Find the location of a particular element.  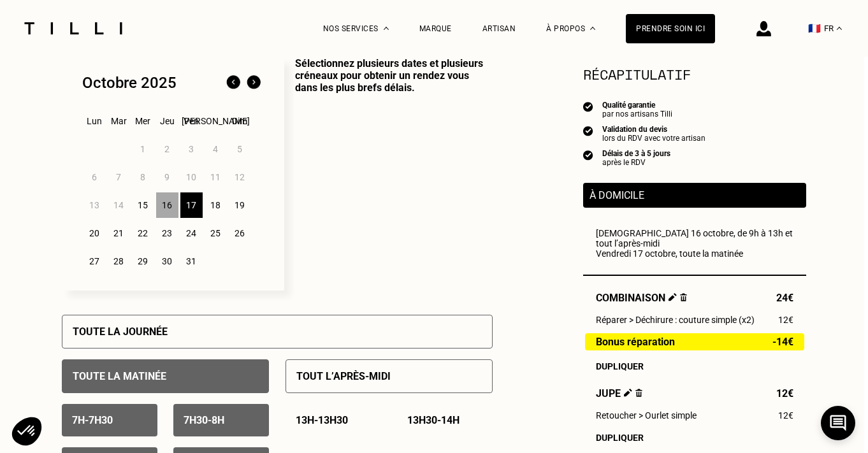

p: 7h30 - 8h is located at coordinates (204, 420).